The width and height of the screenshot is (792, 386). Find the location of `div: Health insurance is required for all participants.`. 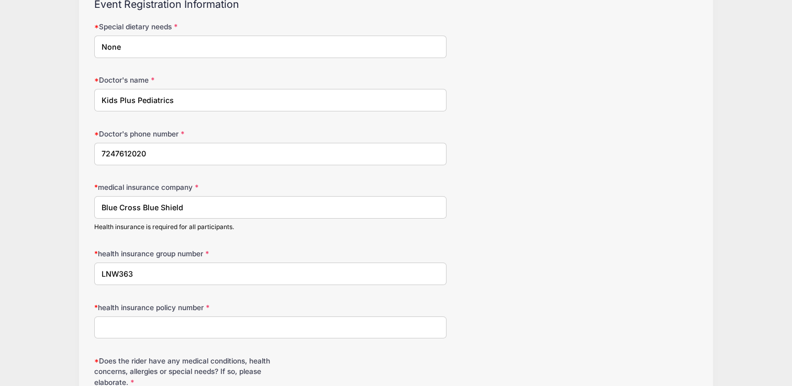

div: Health insurance is required for all participants. is located at coordinates (270, 227).